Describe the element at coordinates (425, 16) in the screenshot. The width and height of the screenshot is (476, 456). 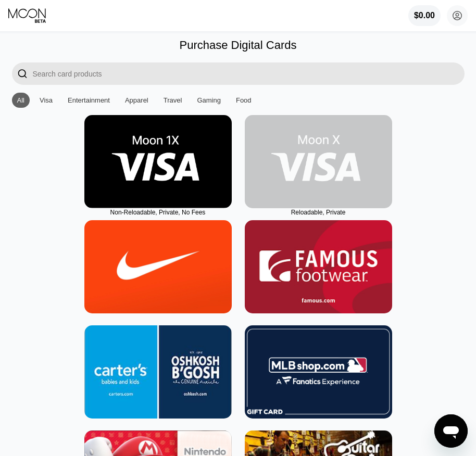
I see `div: $0.00` at that location.